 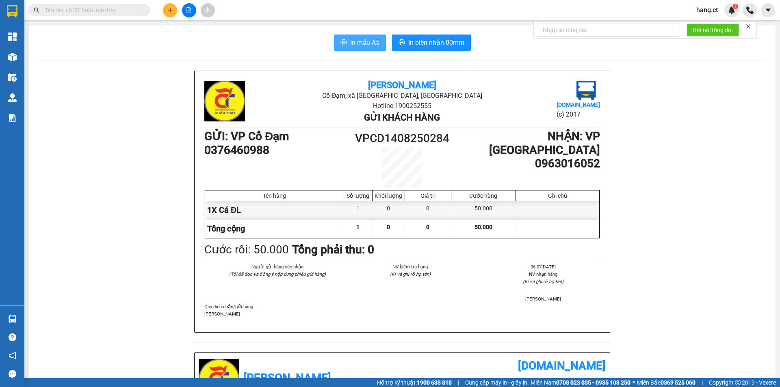 I want to click on input: Tìm tên, số ĐT hoặc mã đơn, so click(x=93, y=10).